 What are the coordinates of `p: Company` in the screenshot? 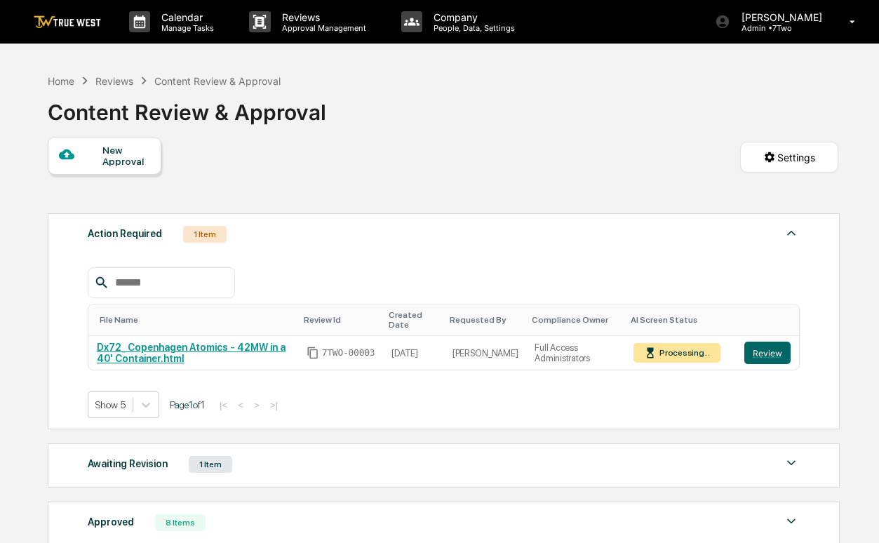 It's located at (472, 17).